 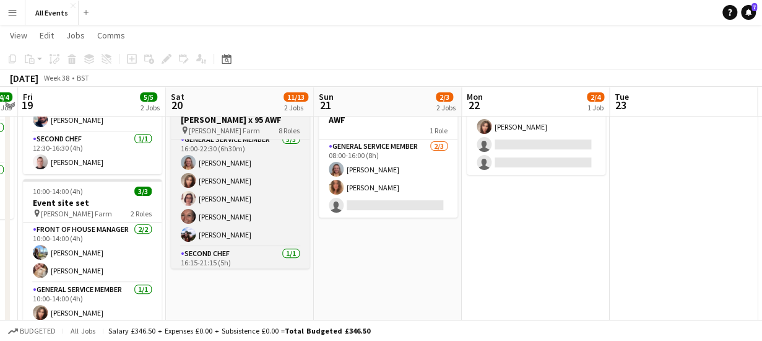 I want to click on span: Sat, so click(x=178, y=97).